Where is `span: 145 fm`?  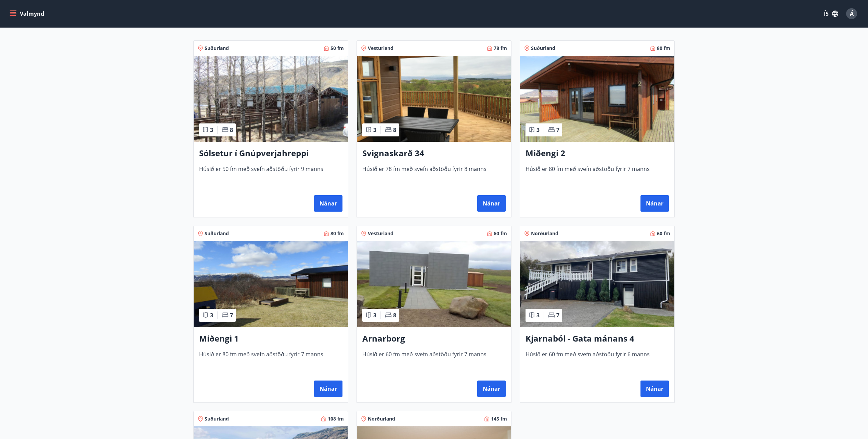 span: 145 fm is located at coordinates (499, 418).